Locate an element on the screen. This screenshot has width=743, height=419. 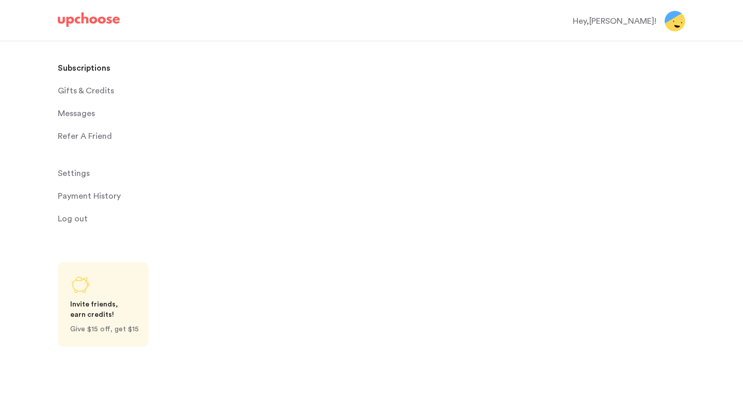
span: Log out is located at coordinates (73, 219).